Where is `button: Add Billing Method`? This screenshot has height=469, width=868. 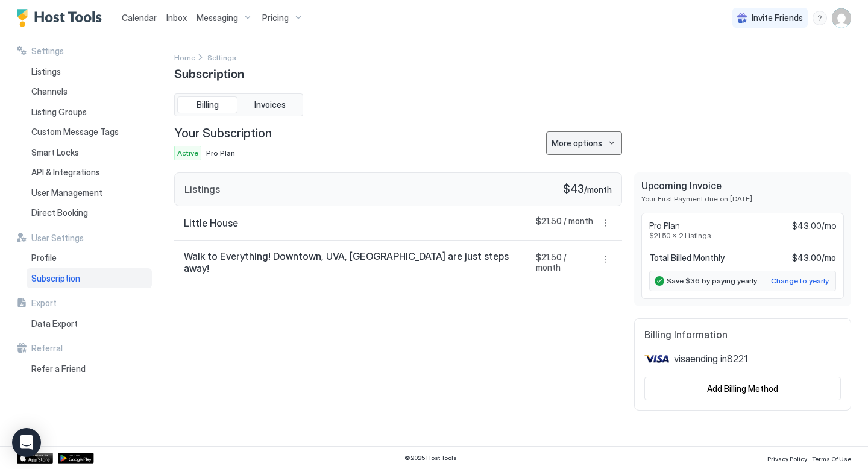 button: Add Billing Method is located at coordinates (743, 388).